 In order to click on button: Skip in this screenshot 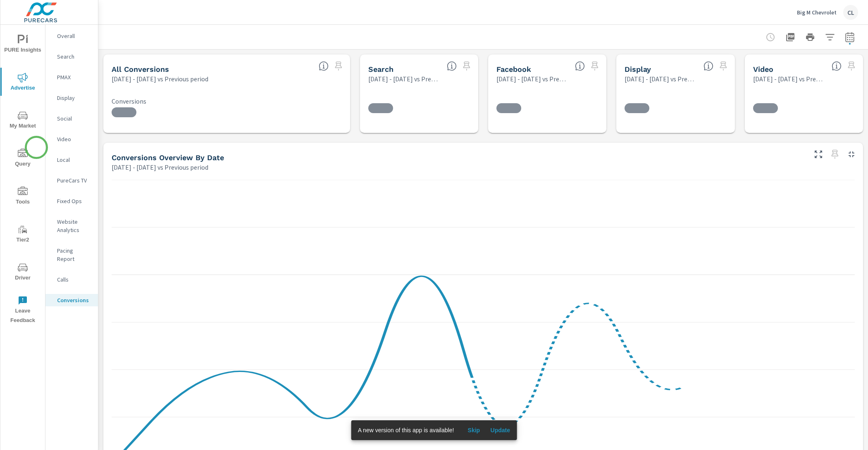, I will do `click(474, 430)`.